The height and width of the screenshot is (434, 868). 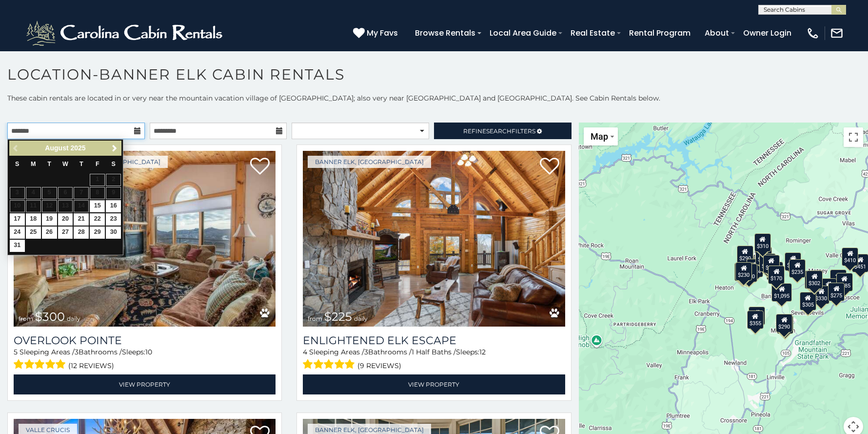 I want to click on a: 22, so click(x=97, y=219).